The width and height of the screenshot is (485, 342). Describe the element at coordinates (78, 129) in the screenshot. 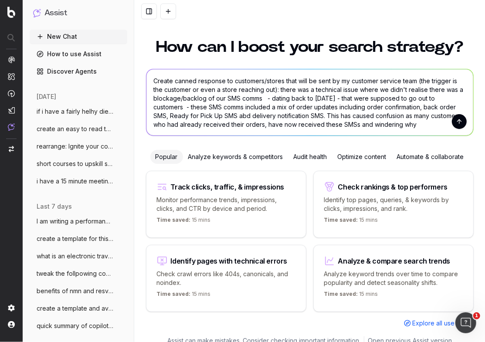

I see `button: create an easy to read table that outlin` at that location.